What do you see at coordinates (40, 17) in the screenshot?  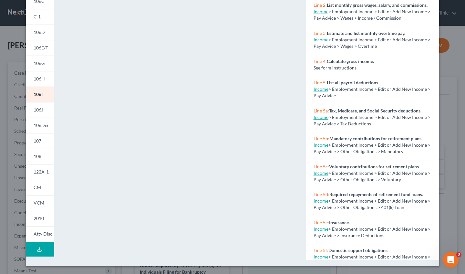 I see `a: C-1` at bounding box center [40, 17].